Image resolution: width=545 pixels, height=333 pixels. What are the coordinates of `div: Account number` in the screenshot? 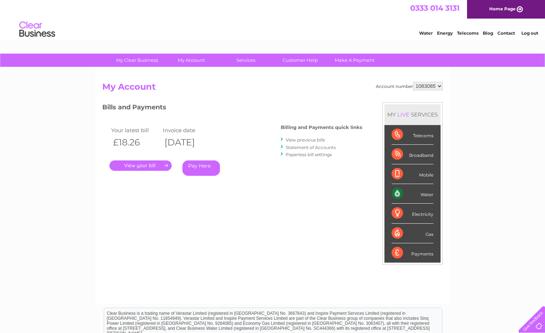 It's located at (409, 86).